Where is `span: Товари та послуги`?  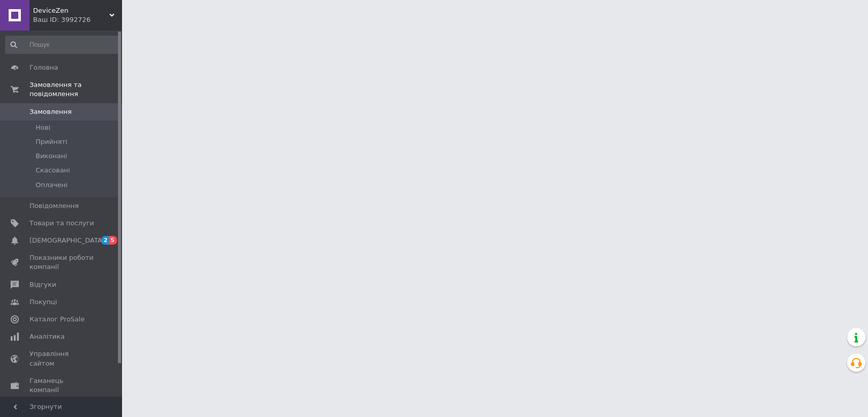
span: Товари та послуги is located at coordinates (62, 223).